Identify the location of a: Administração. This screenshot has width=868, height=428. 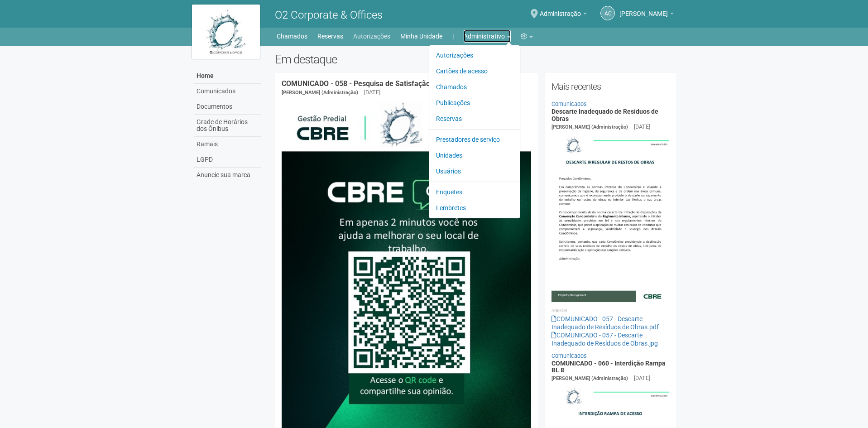
(563, 15).